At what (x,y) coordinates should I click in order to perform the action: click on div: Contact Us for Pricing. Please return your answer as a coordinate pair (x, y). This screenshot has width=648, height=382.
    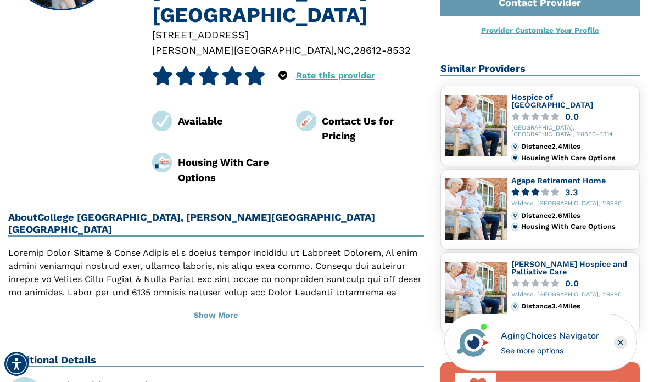
    Looking at the image, I should click on (373, 128).